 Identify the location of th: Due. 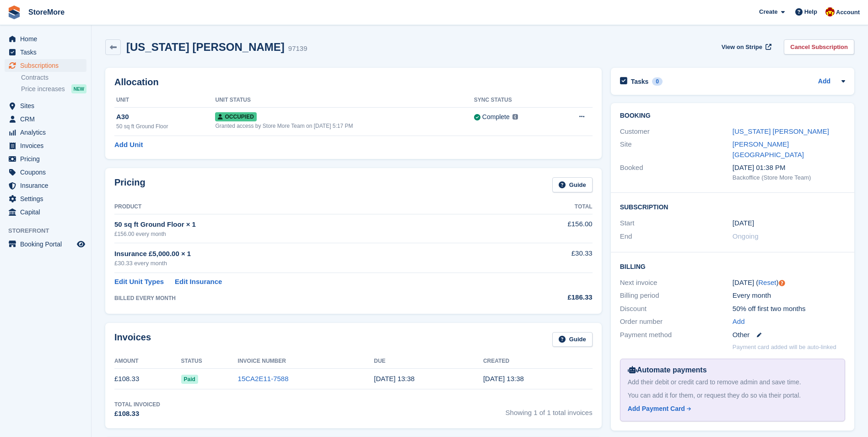
(428, 362).